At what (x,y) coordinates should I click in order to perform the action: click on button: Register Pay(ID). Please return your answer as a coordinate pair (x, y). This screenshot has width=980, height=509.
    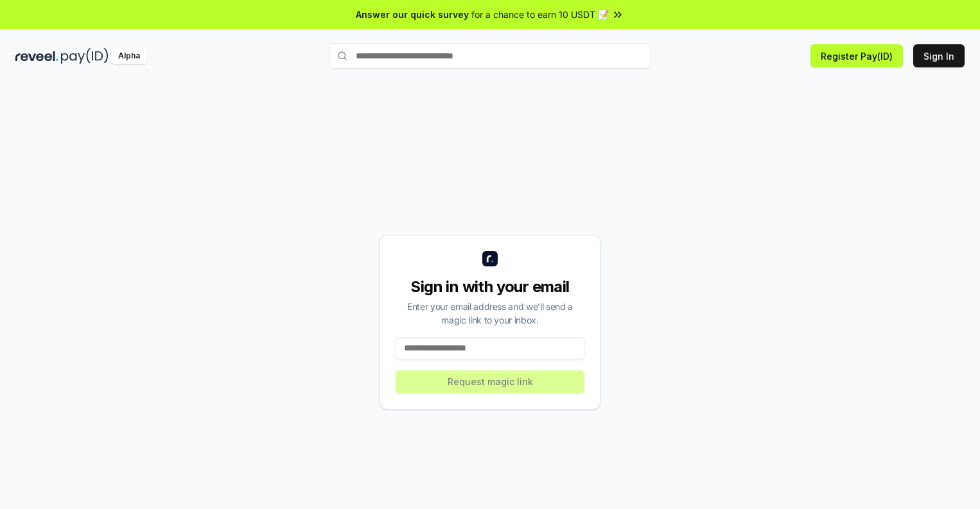
    Looking at the image, I should click on (857, 55).